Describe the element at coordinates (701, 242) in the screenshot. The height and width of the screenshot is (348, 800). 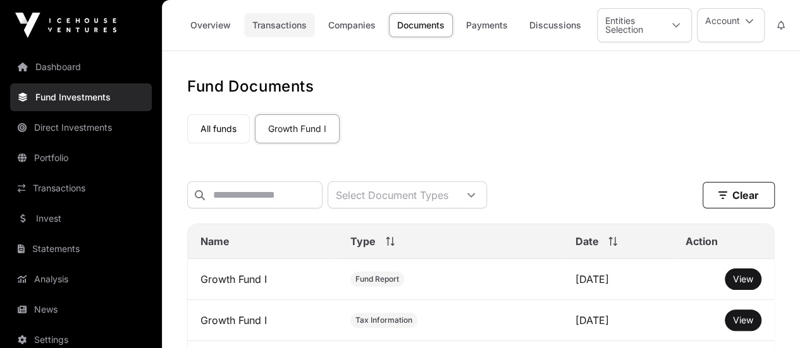
I see `span: Action` at that location.